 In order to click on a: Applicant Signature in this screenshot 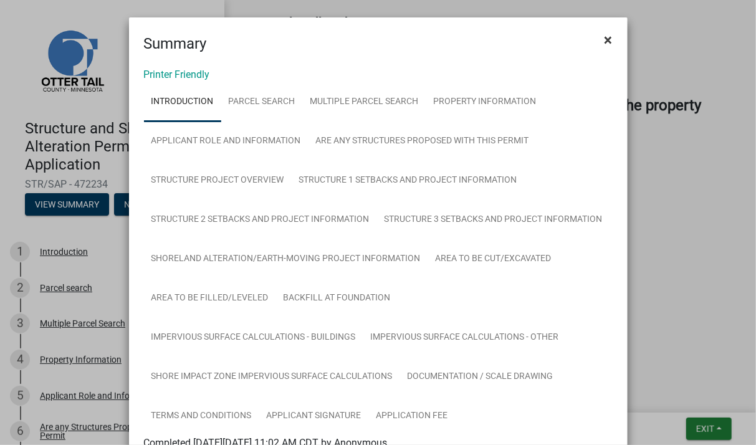, I will do `click(314, 416)`.